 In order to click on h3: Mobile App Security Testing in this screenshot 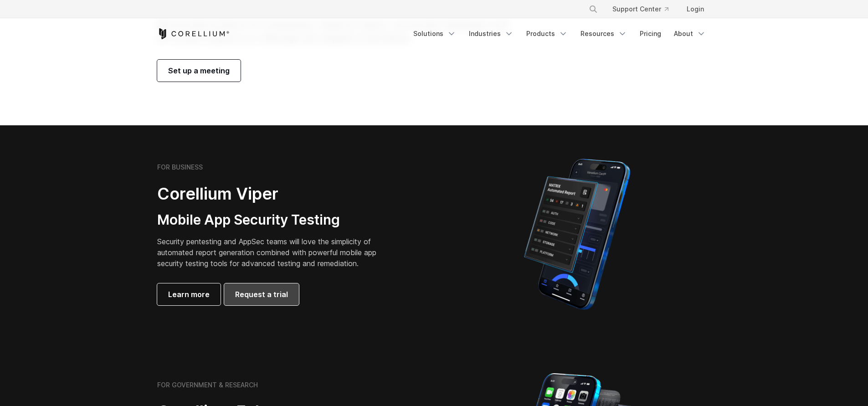, I will do `click(273, 220)`.